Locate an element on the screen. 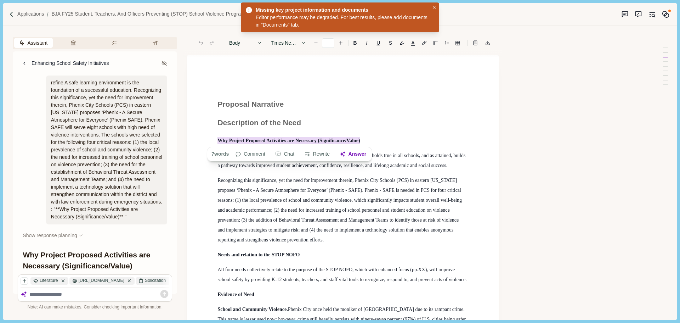  button: B is located at coordinates (355, 43).